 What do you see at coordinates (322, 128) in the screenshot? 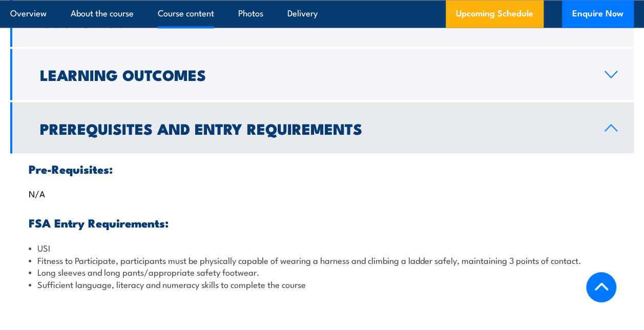
I see `a: Prerequisites and Entry Requirements` at bounding box center [322, 128].